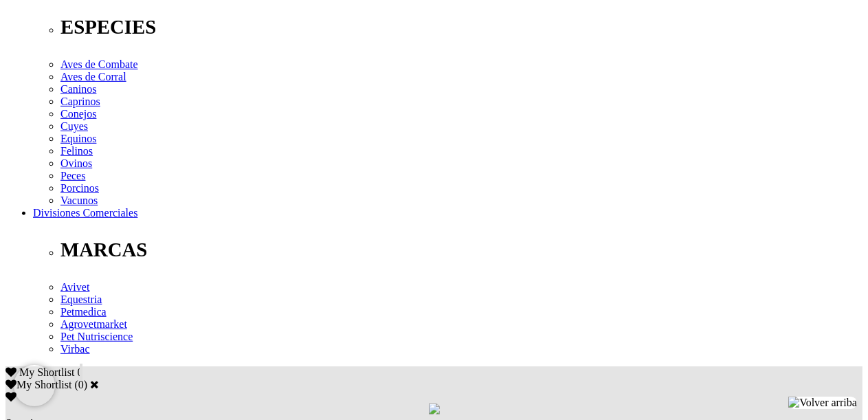 This screenshot has height=420, width=868. What do you see at coordinates (76, 162) in the screenshot?
I see `a: Ovinos` at bounding box center [76, 162].